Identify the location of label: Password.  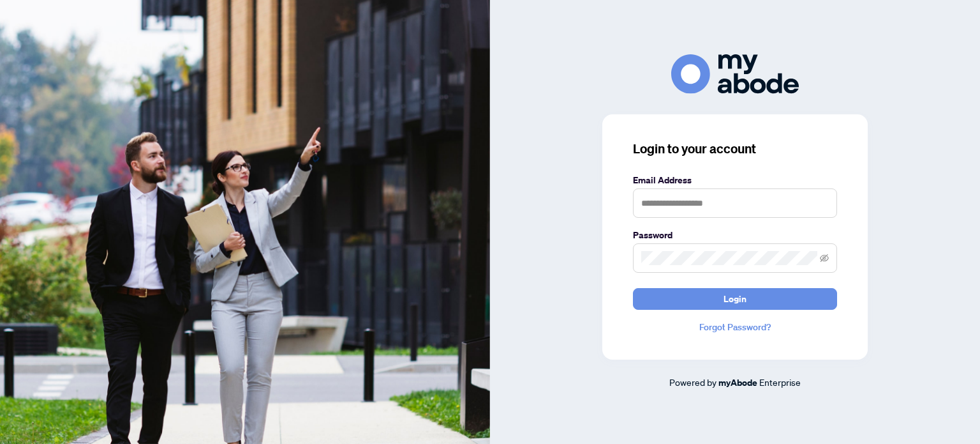
(735, 235).